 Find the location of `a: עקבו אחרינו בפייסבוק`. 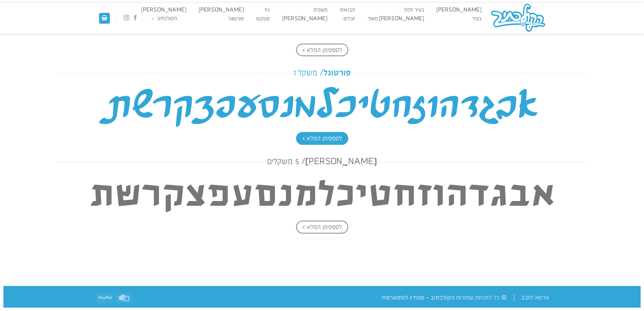

a: עקבו אחרינו בפייסבוק is located at coordinates (135, 18).